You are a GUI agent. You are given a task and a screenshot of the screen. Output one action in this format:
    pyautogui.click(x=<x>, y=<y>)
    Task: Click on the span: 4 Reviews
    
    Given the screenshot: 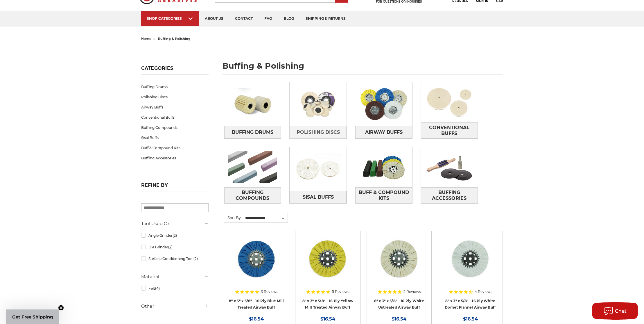 What is the action you would take?
    pyautogui.click(x=484, y=292)
    